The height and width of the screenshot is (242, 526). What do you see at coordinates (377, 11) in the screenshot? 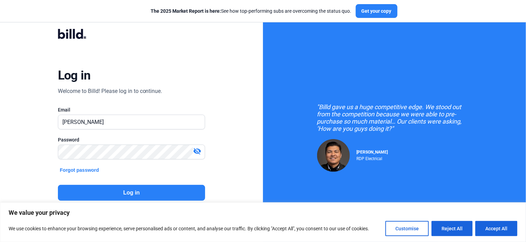
I see `button: Get your copy` at bounding box center [377, 11].